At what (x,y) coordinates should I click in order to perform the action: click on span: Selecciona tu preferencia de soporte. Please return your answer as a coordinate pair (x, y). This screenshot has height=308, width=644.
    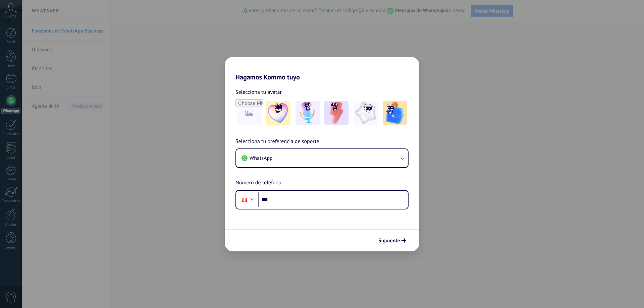
    Looking at the image, I should click on (277, 142).